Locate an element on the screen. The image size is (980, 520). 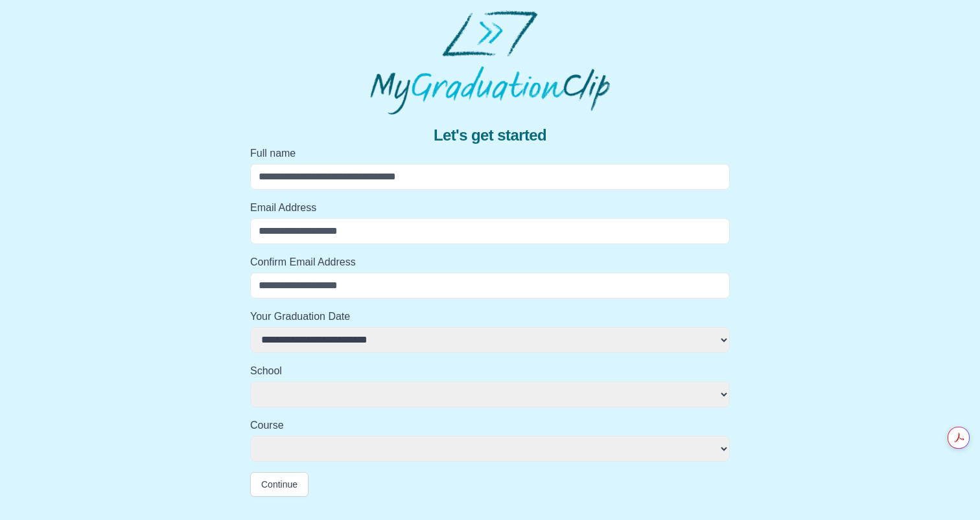
label: Confirm Email Address is located at coordinates (490, 262).